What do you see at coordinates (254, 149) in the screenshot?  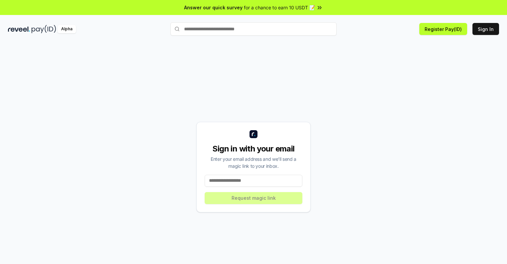 I see `div: Sign in with your email` at bounding box center [254, 149].